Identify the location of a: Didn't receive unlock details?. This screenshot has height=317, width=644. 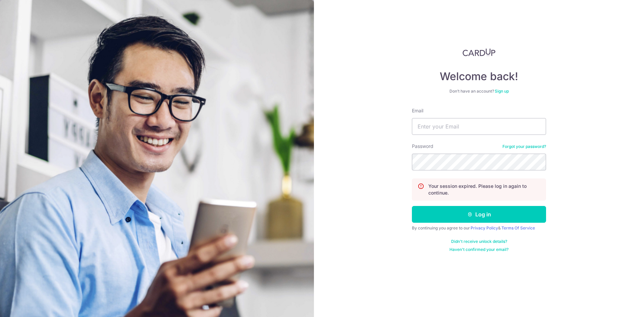
(479, 242).